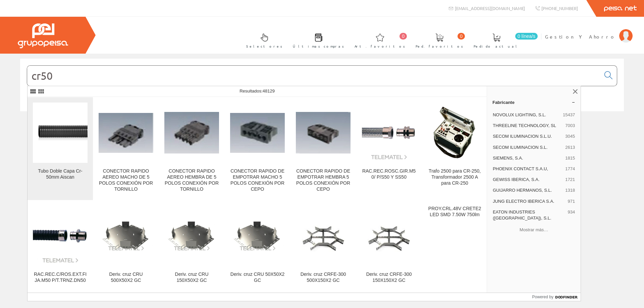 This screenshot has height=308, width=644. What do you see at coordinates (526, 115) in the screenshot?
I see `span: NOVOLUX LIGHTING, S.L.` at bounding box center [526, 115].